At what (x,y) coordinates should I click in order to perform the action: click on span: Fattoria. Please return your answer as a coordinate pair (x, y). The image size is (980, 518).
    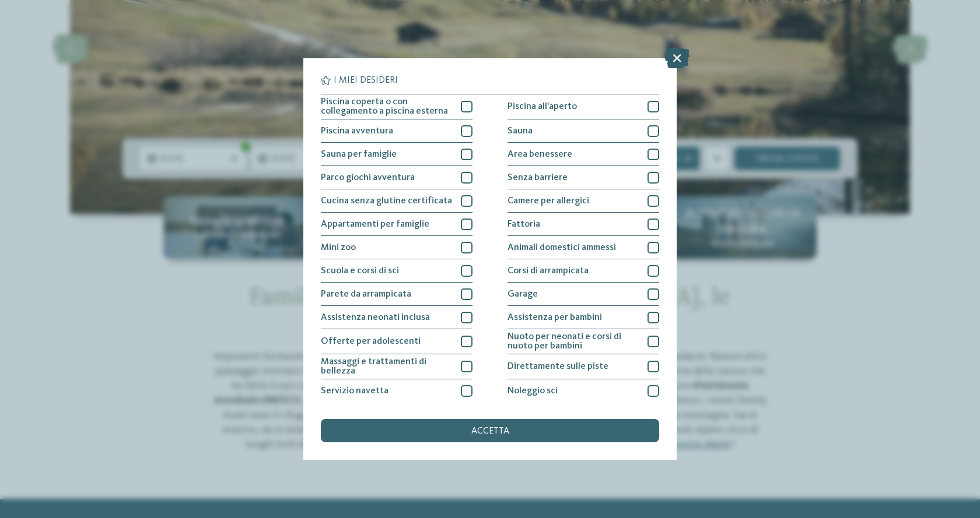
    Looking at the image, I should click on (524, 224).